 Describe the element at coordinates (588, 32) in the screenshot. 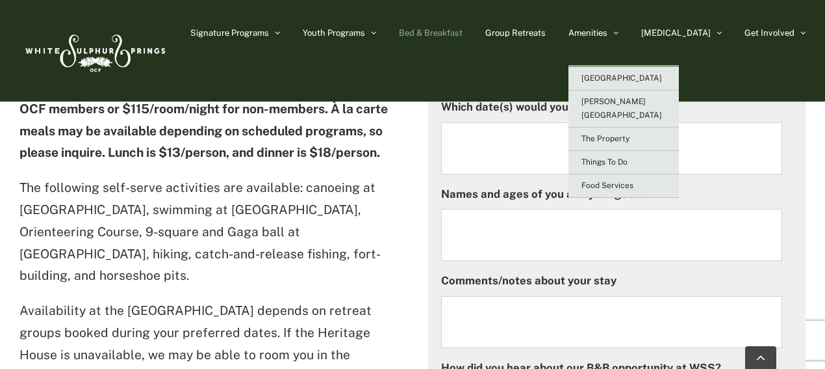

I see `span: Amenities` at that location.